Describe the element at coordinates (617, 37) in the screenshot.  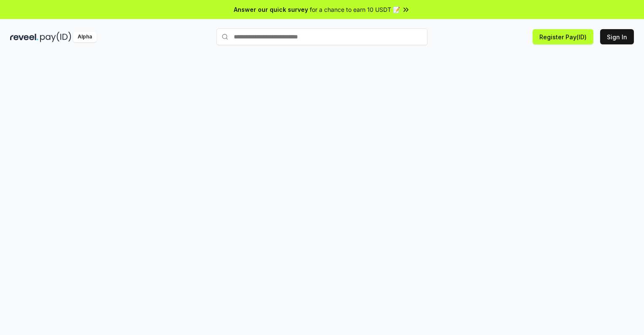
I see `button: Sign In` at that location.